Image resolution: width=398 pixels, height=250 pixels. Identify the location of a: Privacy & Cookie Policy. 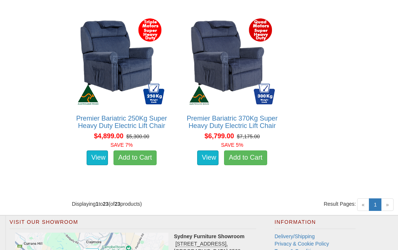
(301, 243).